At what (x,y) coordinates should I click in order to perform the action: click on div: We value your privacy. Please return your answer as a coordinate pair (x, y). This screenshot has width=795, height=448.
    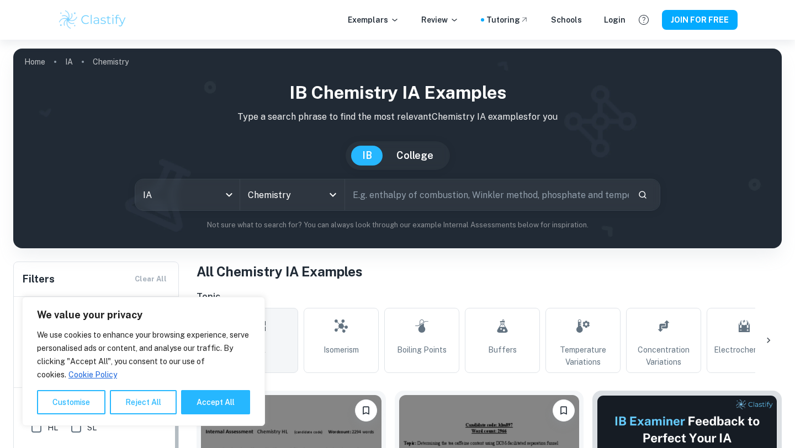
    Looking at the image, I should click on (144, 362).